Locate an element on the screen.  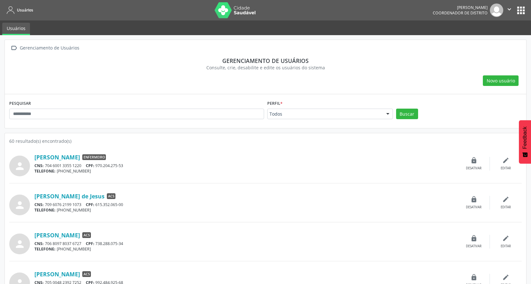
button: Buscar is located at coordinates (407, 114).